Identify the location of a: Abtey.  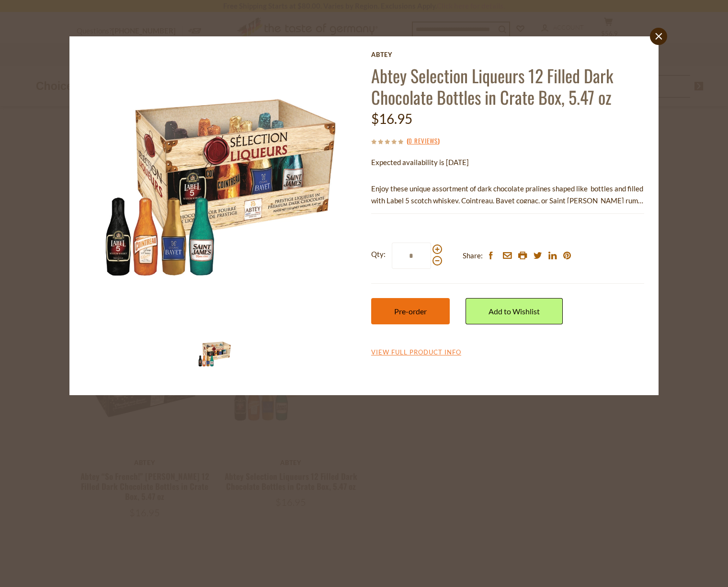
(508, 55).